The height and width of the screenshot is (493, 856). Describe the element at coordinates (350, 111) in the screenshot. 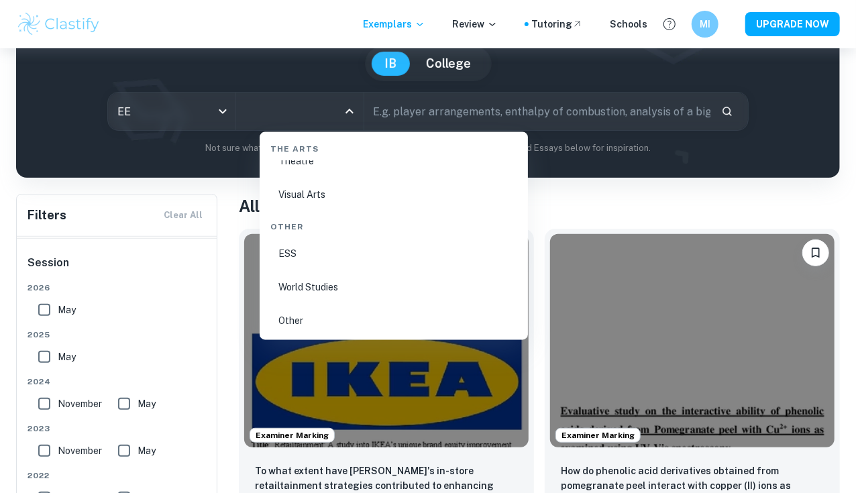

I see `button: Close` at that location.